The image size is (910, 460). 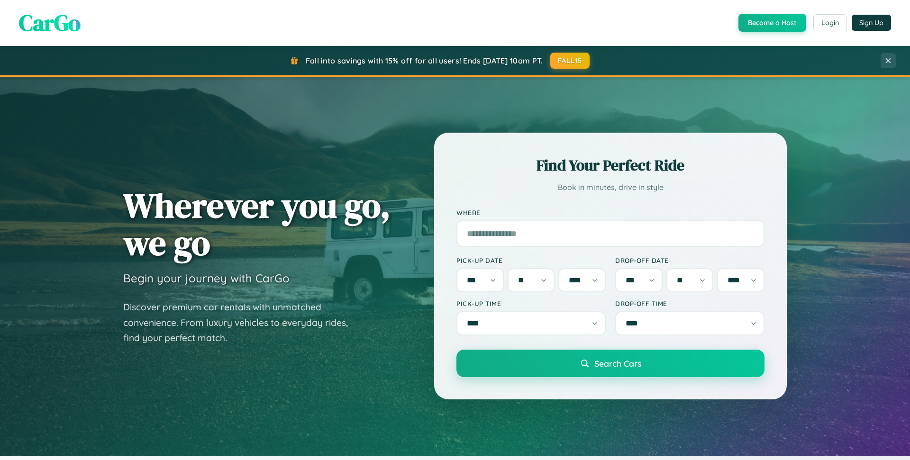 What do you see at coordinates (50, 23) in the screenshot?
I see `span: CarGo` at bounding box center [50, 23].